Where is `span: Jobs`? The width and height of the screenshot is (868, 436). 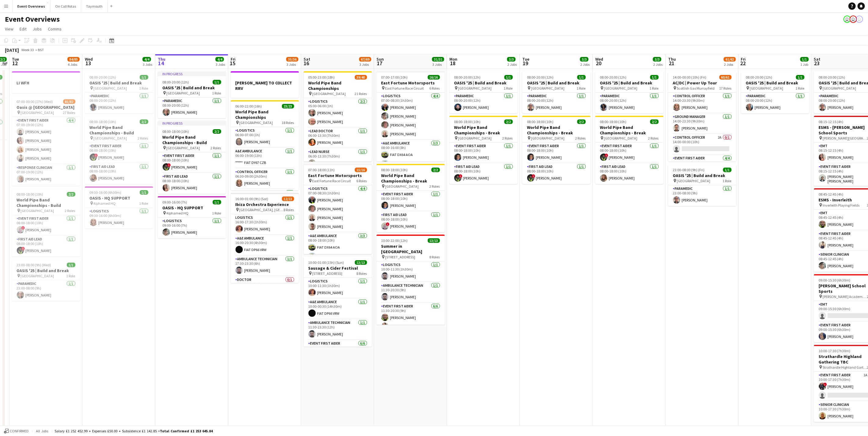
span: Jobs is located at coordinates (37, 29).